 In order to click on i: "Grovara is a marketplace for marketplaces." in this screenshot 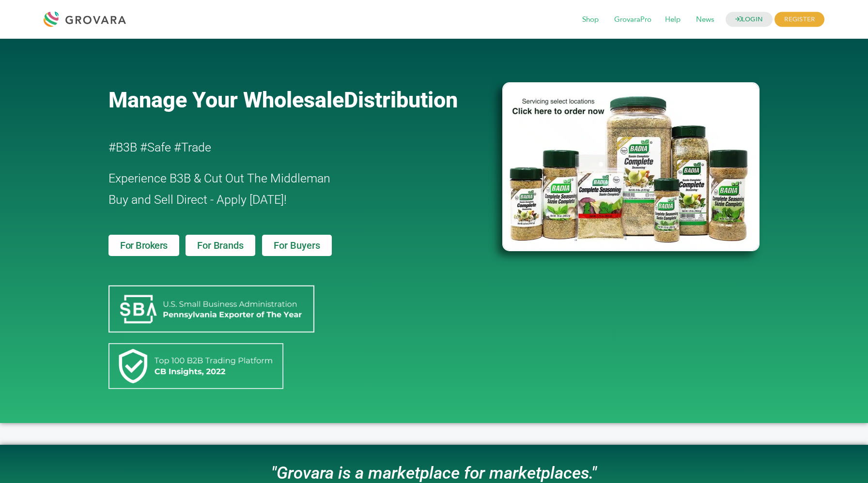, I will do `click(434, 473)`.